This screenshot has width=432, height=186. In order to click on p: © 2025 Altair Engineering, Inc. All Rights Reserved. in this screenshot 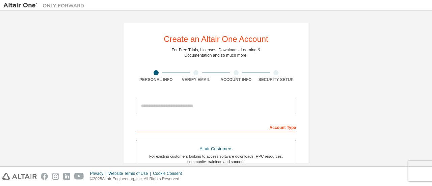, I will do `click(138, 179)`.